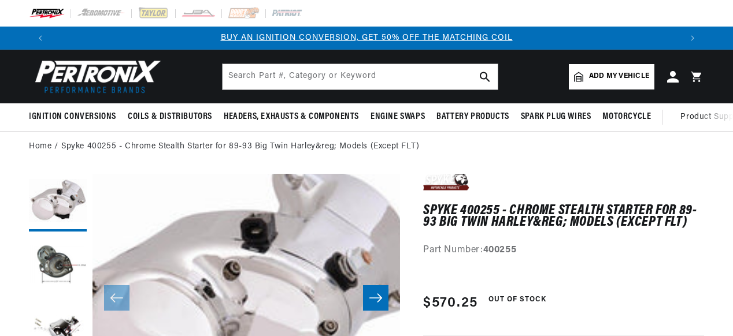  I want to click on strong: 400255, so click(500, 250).